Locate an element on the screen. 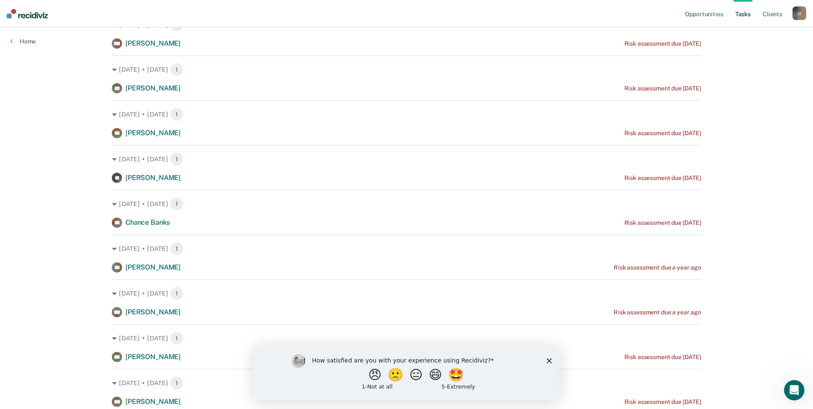  button: 3 is located at coordinates (163, 29).